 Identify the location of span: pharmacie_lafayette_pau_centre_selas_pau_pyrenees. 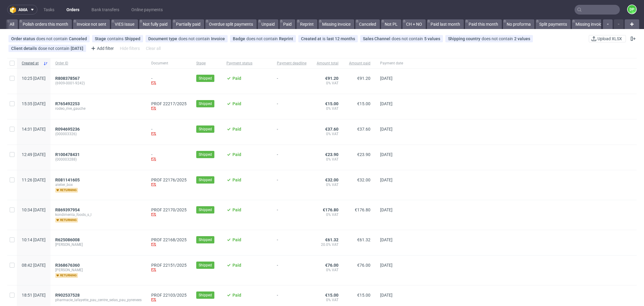
(98, 300).